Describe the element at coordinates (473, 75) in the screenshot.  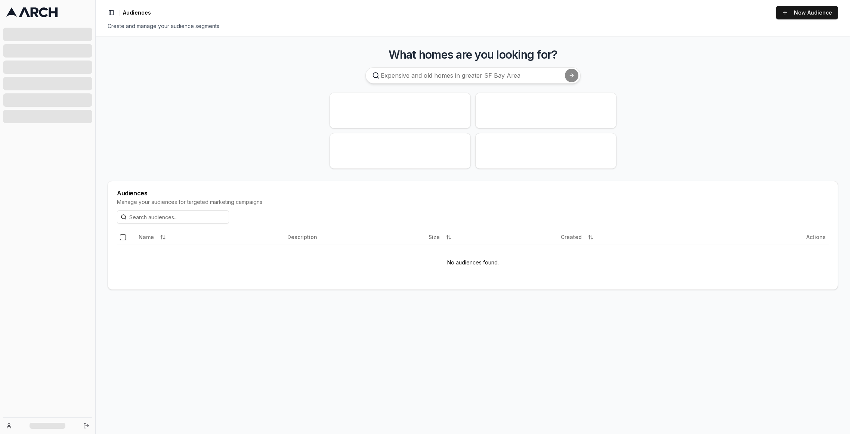
I see `input: Expensive and old homes in greater SF Bay Area` at that location.